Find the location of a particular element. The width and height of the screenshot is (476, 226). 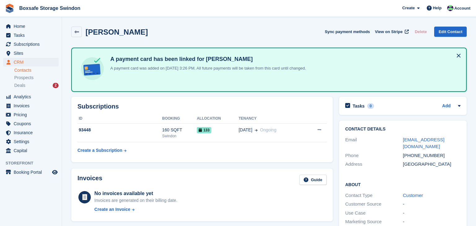

span: Capital is located at coordinates (32, 151).